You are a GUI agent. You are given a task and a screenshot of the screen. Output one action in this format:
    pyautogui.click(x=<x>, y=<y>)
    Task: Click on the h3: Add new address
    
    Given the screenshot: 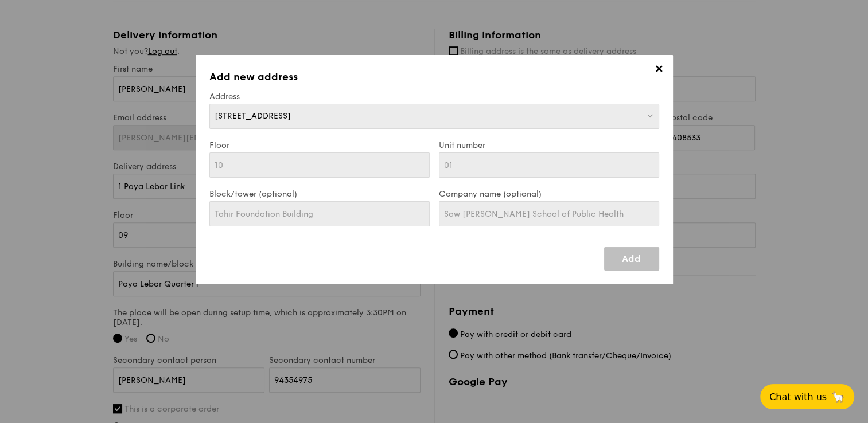 What is the action you would take?
    pyautogui.click(x=434, y=76)
    